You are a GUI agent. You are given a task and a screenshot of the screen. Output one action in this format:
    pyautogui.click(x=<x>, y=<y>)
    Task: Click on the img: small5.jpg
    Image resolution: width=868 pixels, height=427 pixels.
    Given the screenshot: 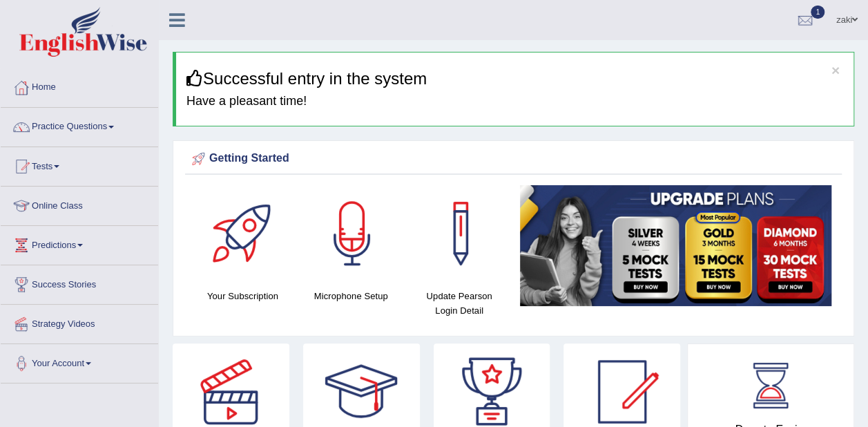 What is the action you would take?
    pyautogui.click(x=675, y=246)
    